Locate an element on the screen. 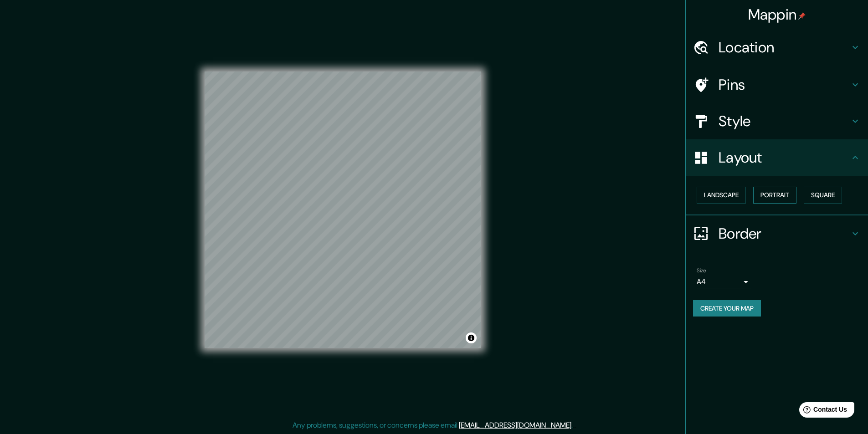 Image resolution: width=868 pixels, height=434 pixels. img: pin-icon.png is located at coordinates (802, 16).